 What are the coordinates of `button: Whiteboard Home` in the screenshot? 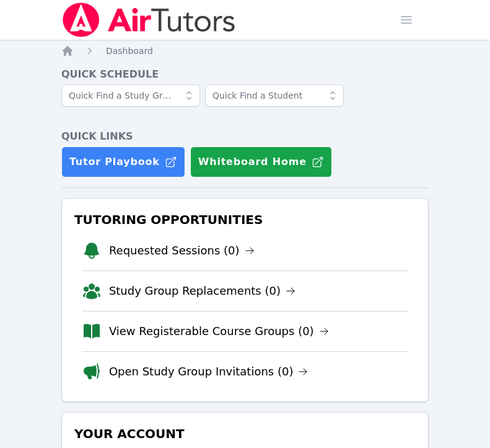 It's located at (261, 162).